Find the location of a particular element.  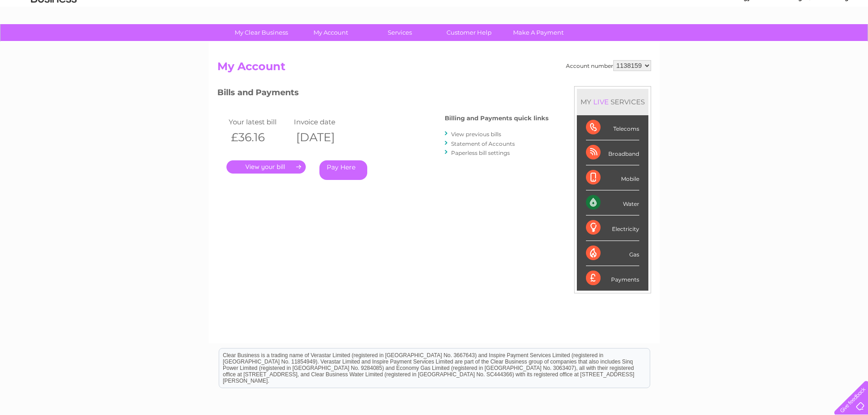

a: Customer Help is located at coordinates (469, 32).